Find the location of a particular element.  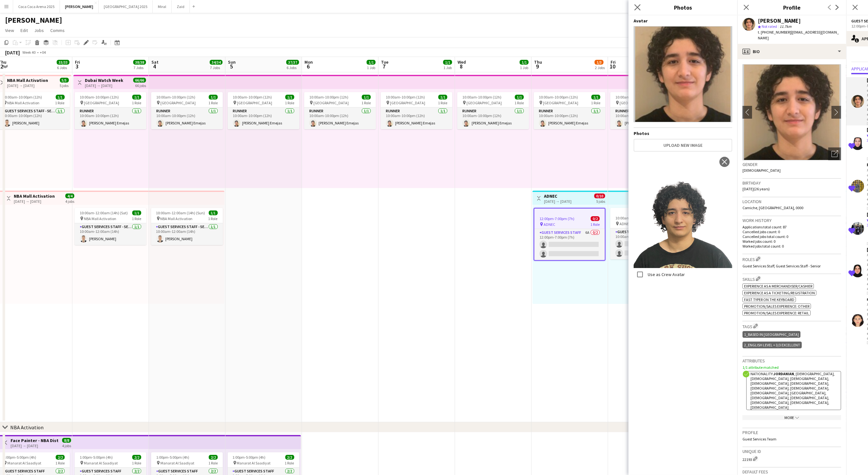

button: Zaid is located at coordinates (181, 7).